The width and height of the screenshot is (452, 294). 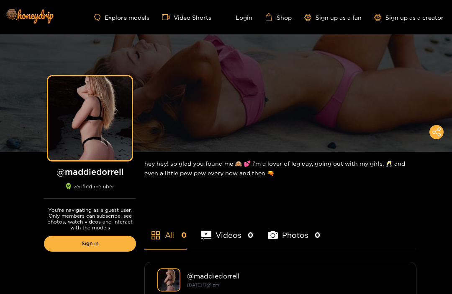 What do you see at coordinates (90, 219) in the screenshot?
I see `p: You're navigating as a guest user. Only members can subscribe, see photos, watch videos and inter...` at bounding box center [90, 219].